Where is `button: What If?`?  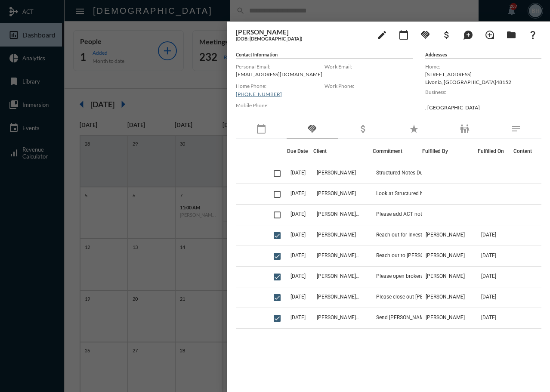
button: What If? is located at coordinates (533, 35).